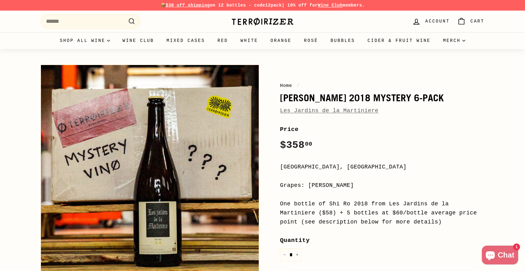  I want to click on a: Mixed Cases, so click(186, 41).